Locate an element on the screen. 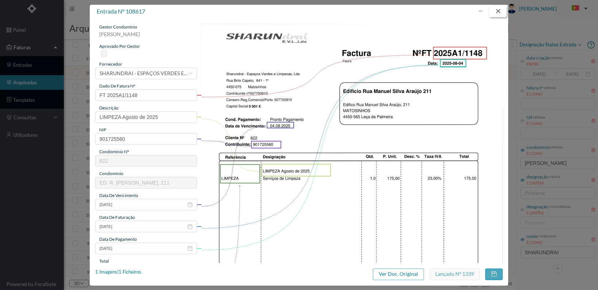 This screenshot has height=290, width=598. div: 1 Imagens | 1 Ficheiros is located at coordinates (118, 272).